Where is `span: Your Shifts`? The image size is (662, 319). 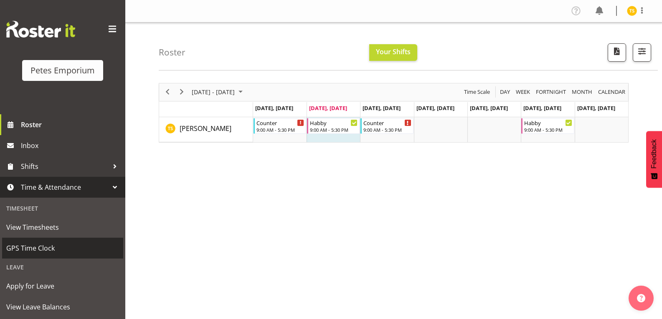 span: Your Shifts is located at coordinates (393, 52).